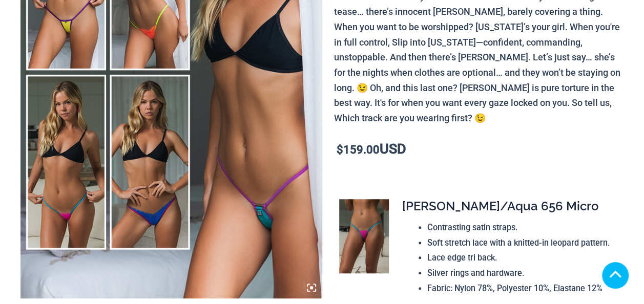 The width and height of the screenshot is (644, 304). What do you see at coordinates (364, 236) in the screenshot?
I see `img: Melissa Pink Aqua 656 Micro Thong` at bounding box center [364, 236].